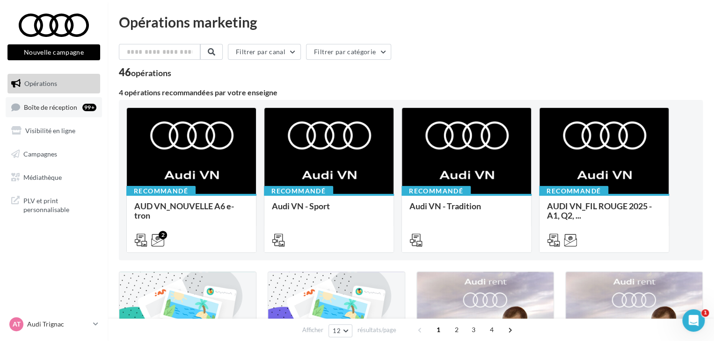 The image size is (714, 341). What do you see at coordinates (54, 84) in the screenshot?
I see `a: Opérations` at bounding box center [54, 84].